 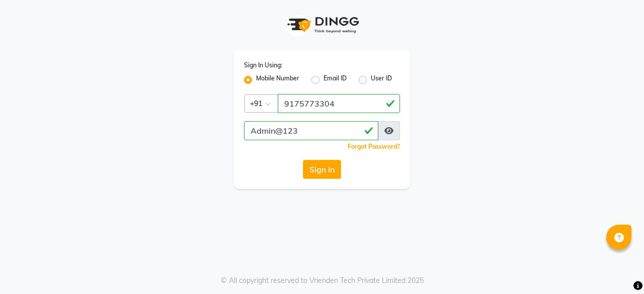 I want to click on img: logo1.svg, so click(x=322, y=24).